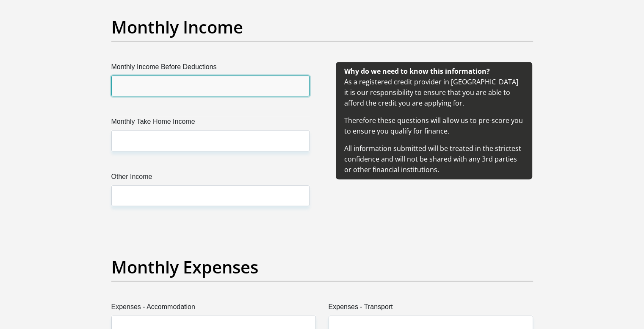 This screenshot has height=329, width=644. What do you see at coordinates (210, 140) in the screenshot?
I see `input: Monthly Take Home Income` at bounding box center [210, 140].